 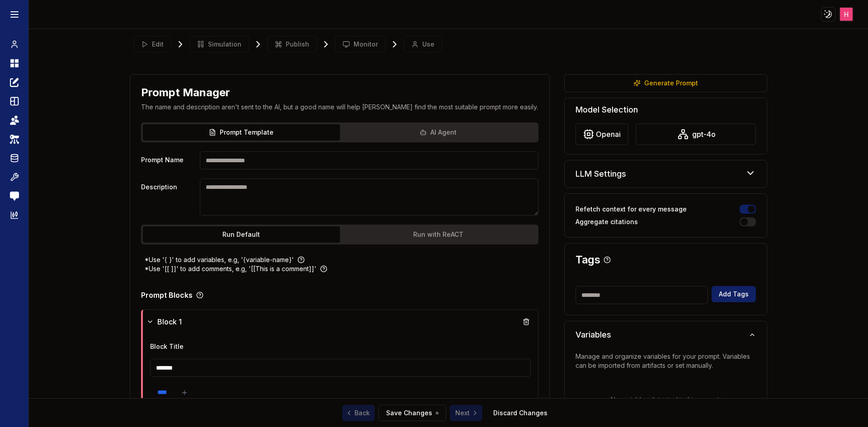 I want to click on h5: LLM Settings, so click(x=601, y=174).